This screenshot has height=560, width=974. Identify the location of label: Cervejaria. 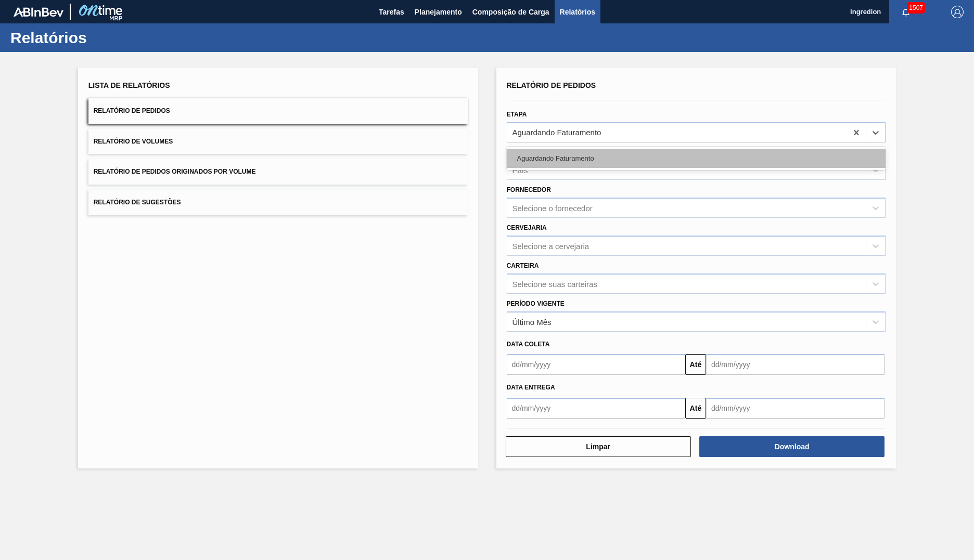
(526, 228).